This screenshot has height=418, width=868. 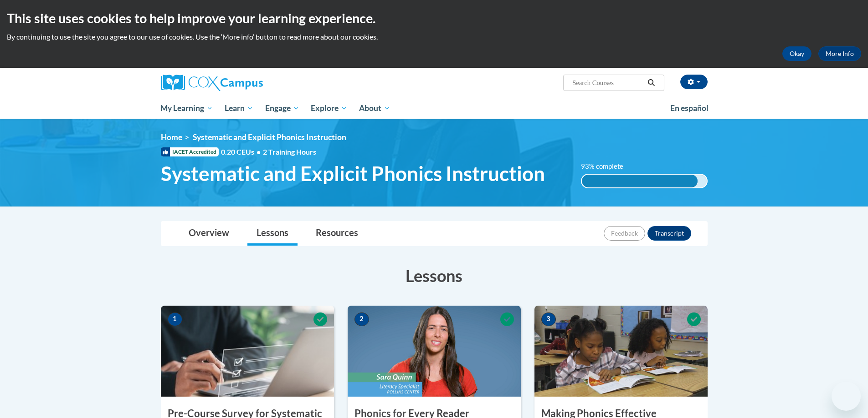 What do you see at coordinates (651, 83) in the screenshot?
I see `button: Search` at bounding box center [651, 83].